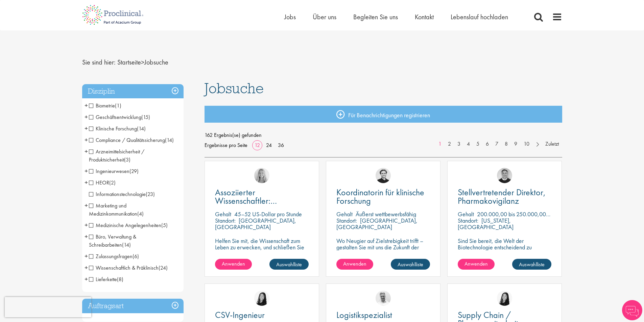 This screenshot has width=644, height=322. Describe the element at coordinates (383, 315) in the screenshot. I see `a: Logistikspezialist` at that location.